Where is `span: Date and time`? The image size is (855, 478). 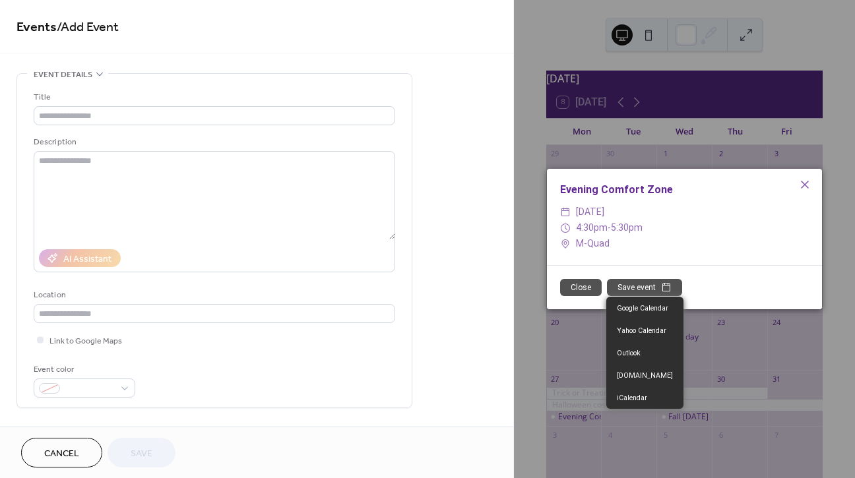 span: Date and time is located at coordinates (63, 431).